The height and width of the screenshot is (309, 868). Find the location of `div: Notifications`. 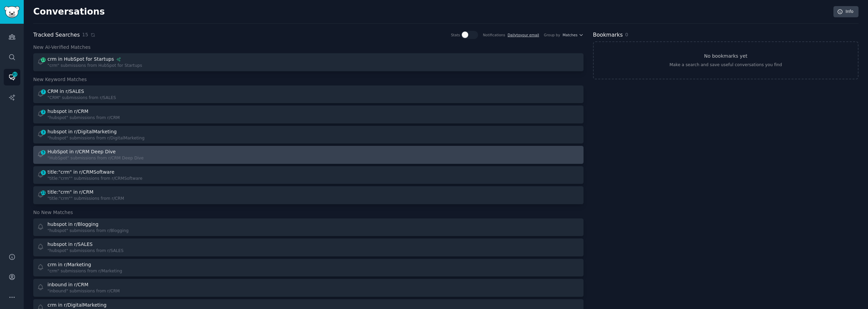

div: Notifications is located at coordinates (494, 35).